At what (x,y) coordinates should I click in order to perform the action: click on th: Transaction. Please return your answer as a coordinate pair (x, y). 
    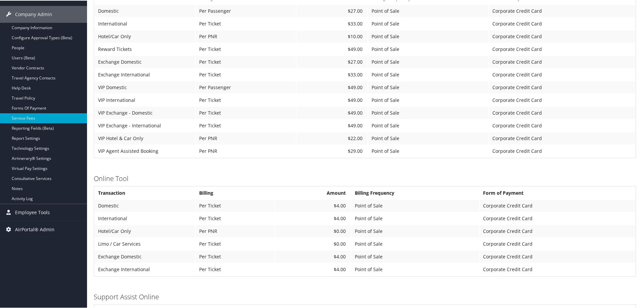
    Looking at the image, I should click on (145, 192).